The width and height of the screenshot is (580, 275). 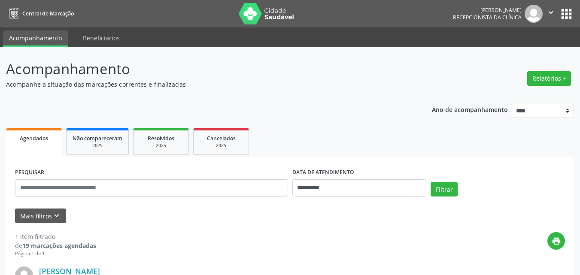 I want to click on label: PESQUISAR, so click(x=30, y=173).